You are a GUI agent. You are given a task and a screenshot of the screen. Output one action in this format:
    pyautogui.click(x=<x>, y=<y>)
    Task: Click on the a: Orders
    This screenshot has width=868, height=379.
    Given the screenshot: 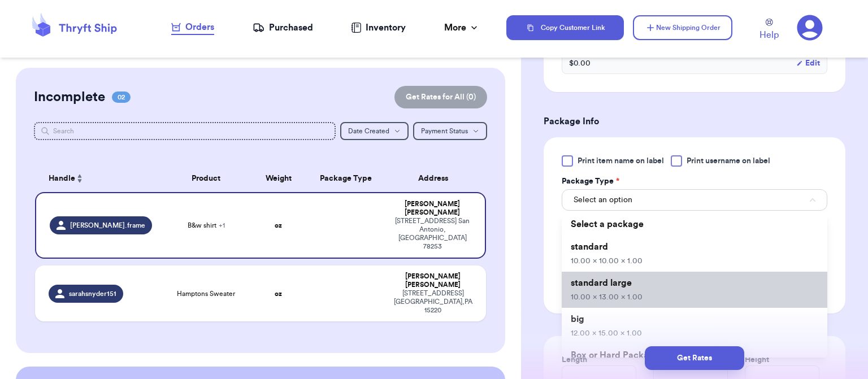 What is the action you would take?
    pyautogui.click(x=193, y=28)
    